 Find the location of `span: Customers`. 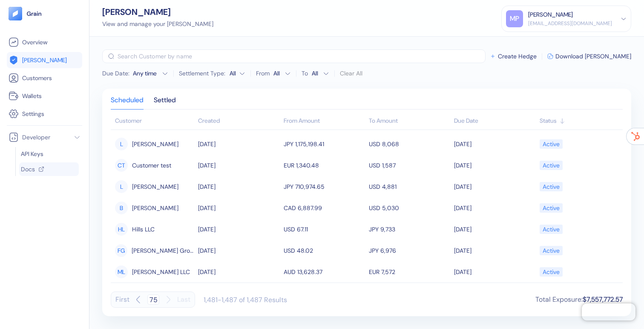

span: Customers is located at coordinates (37, 78).